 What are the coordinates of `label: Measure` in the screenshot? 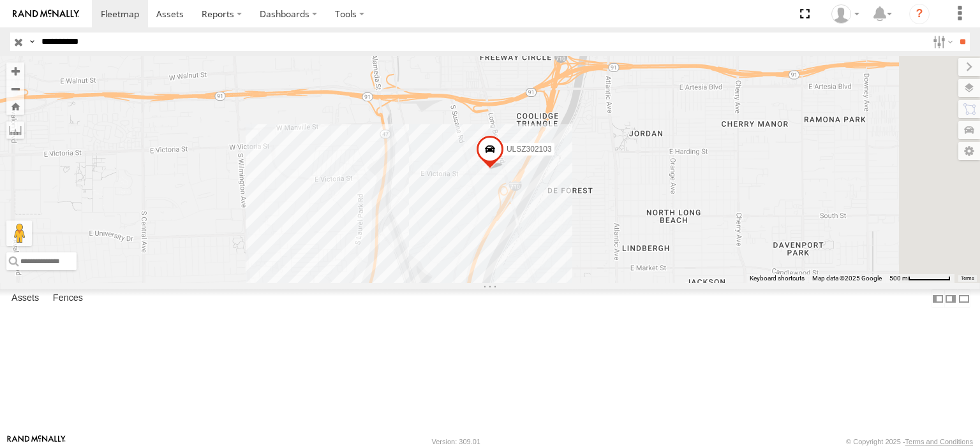 It's located at (16, 130).